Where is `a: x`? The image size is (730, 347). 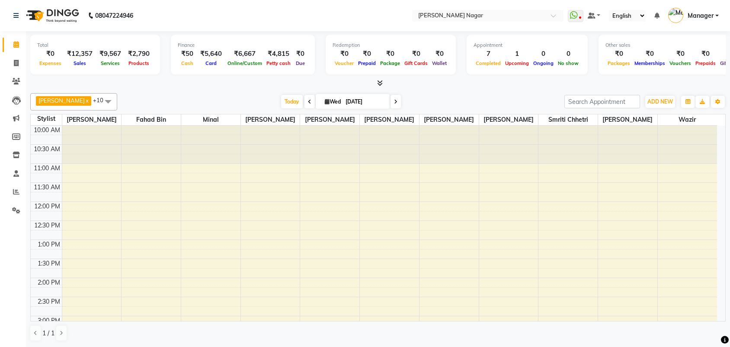
a: x is located at coordinates (87, 100).